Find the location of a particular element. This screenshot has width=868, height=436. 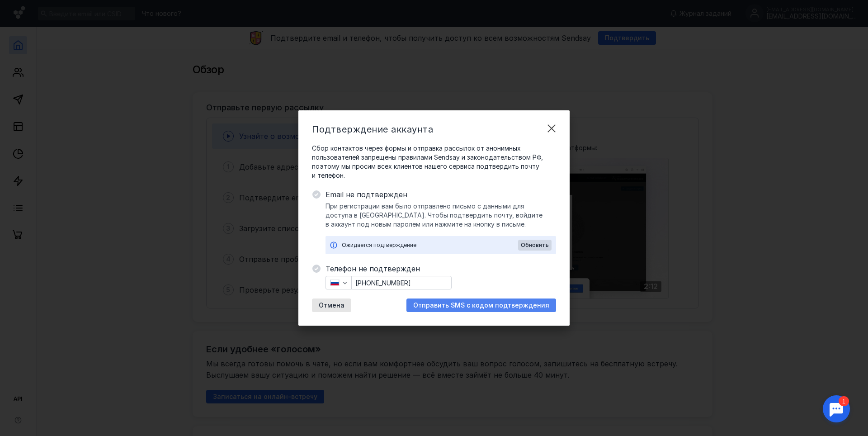

div: Ожидается подтверждение is located at coordinates (430, 245).